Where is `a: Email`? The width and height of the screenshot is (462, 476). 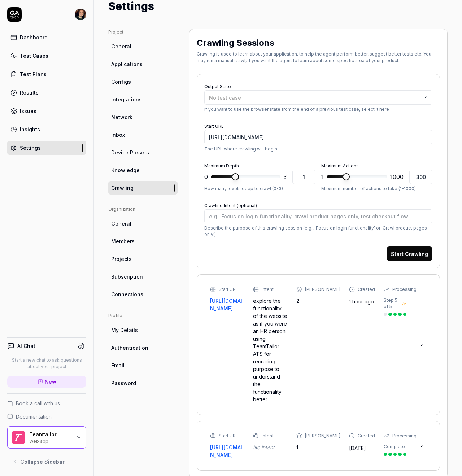 a: Email is located at coordinates (143, 365).